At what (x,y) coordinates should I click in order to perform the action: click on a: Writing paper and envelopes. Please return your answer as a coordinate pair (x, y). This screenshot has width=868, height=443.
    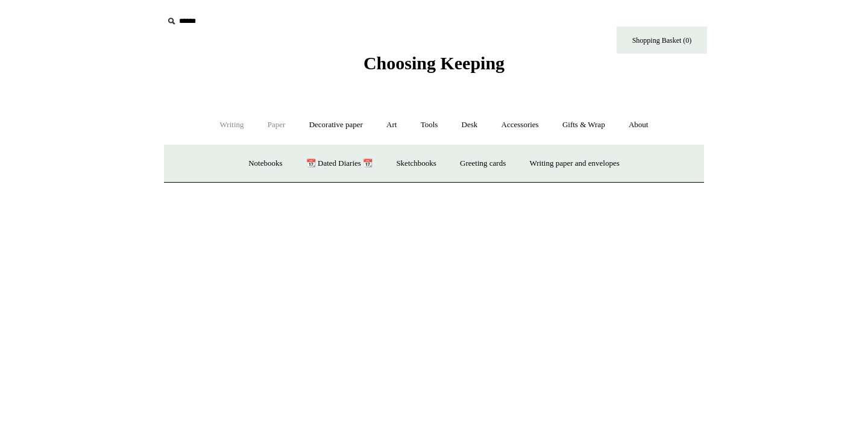
    Looking at the image, I should click on (574, 163).